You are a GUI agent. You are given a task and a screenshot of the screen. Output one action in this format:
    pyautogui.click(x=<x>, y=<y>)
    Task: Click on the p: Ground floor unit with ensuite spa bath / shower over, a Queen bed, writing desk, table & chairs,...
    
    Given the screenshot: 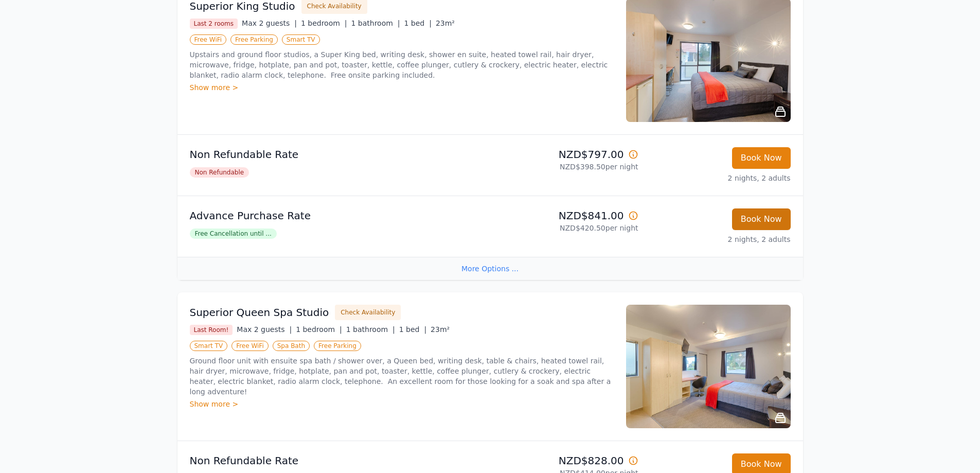 What is the action you would take?
    pyautogui.click(x=402, y=376)
    